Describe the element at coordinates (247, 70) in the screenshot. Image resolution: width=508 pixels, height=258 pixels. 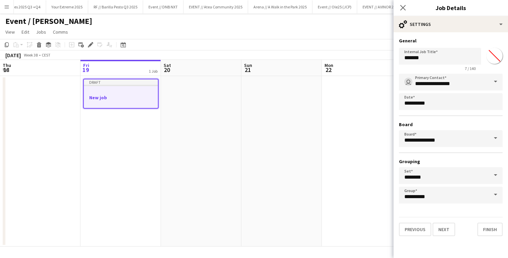
I see `span: 21` at that location.